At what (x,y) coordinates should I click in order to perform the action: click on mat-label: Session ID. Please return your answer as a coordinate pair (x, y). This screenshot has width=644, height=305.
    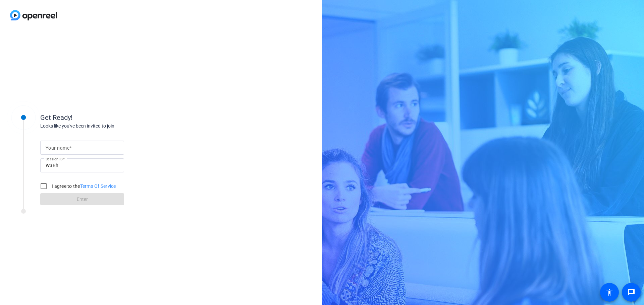
    Looking at the image, I should click on (54, 159).